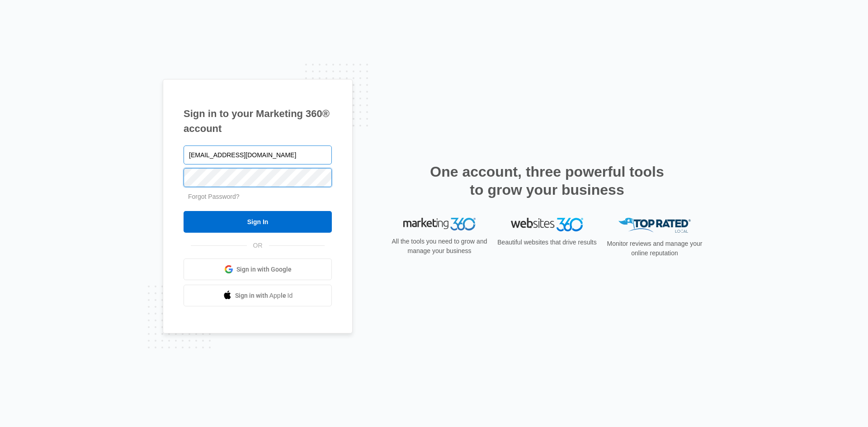  What do you see at coordinates (547, 242) in the screenshot?
I see `p: Beautiful websites that drive results` at bounding box center [547, 242].